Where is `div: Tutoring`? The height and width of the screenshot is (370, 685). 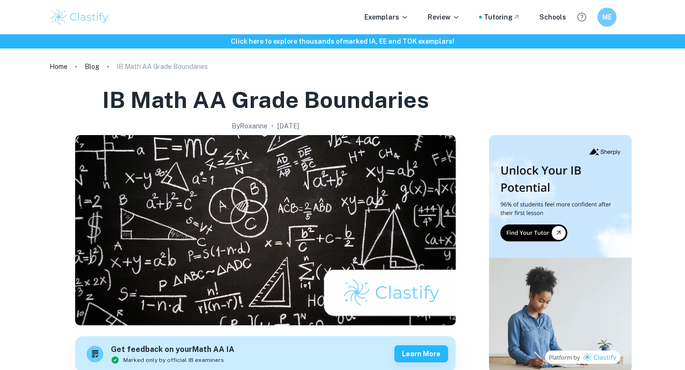
div: Tutoring is located at coordinates (502, 17).